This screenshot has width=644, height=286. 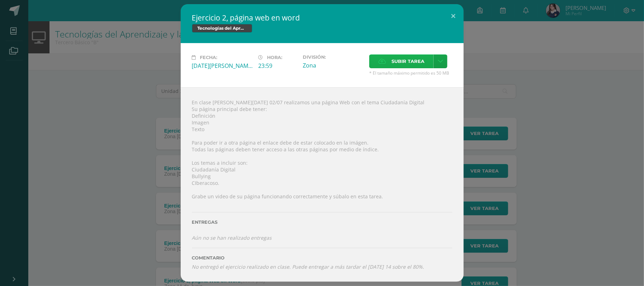 I want to click on span: Fecha:, so click(x=208, y=57).